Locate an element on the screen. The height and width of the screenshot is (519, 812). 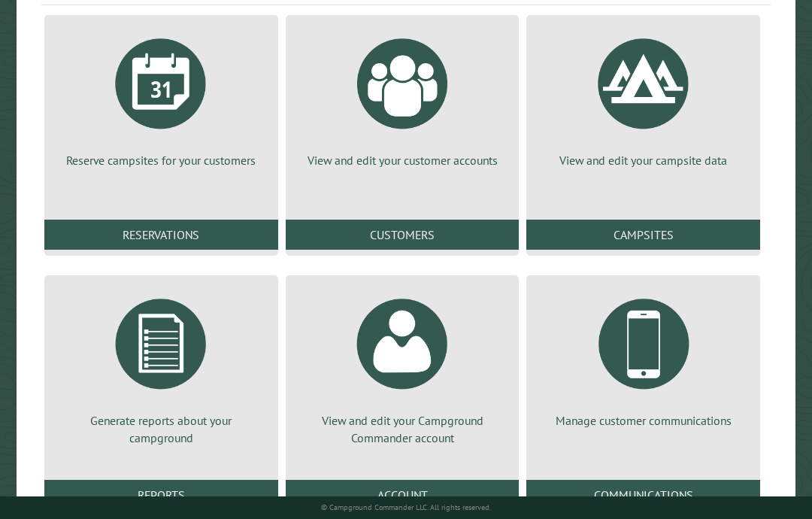
a: Communications is located at coordinates (643, 494).